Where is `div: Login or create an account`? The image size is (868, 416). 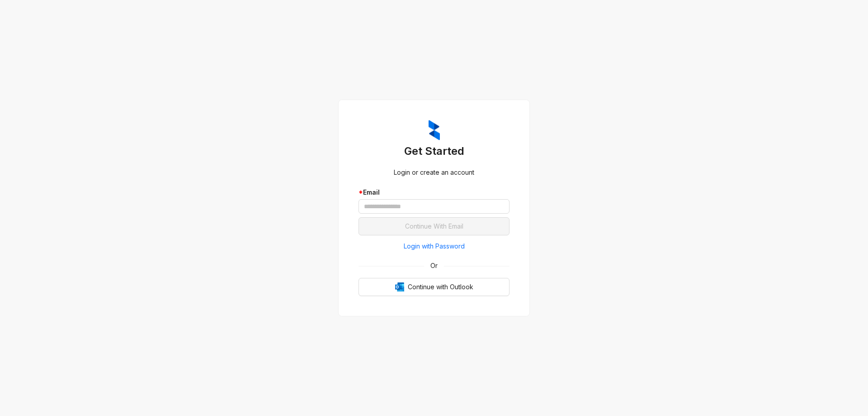 div: Login or create an account is located at coordinates (434, 172).